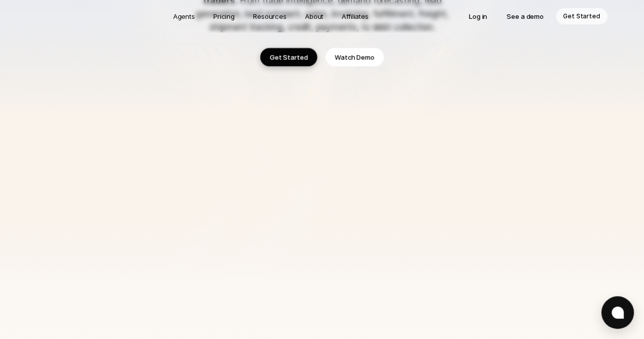 The width and height of the screenshot is (644, 339). What do you see at coordinates (355, 16) in the screenshot?
I see `a: Affiliates` at bounding box center [355, 16].